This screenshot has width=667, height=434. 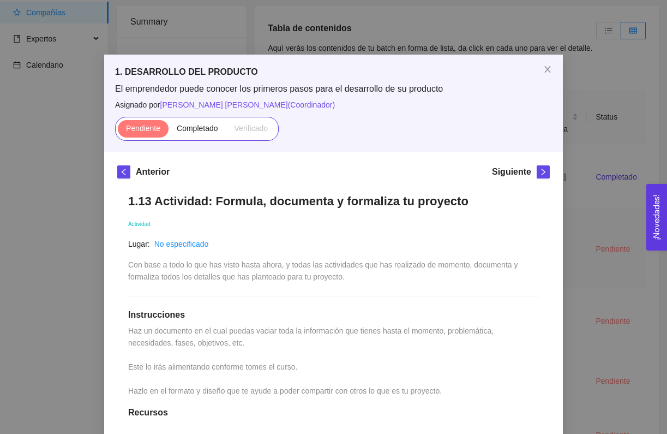 What do you see at coordinates (251, 128) in the screenshot?
I see `span: Verificado` at bounding box center [251, 128].